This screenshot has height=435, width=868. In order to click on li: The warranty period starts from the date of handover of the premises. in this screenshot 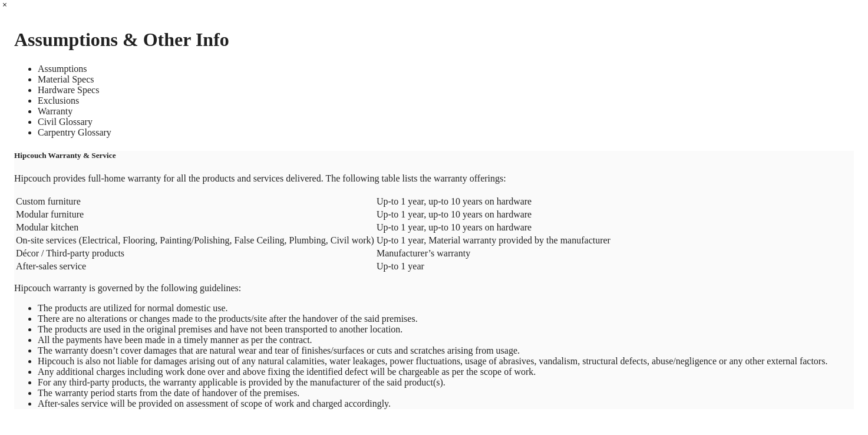, I will do `click(446, 393)`.